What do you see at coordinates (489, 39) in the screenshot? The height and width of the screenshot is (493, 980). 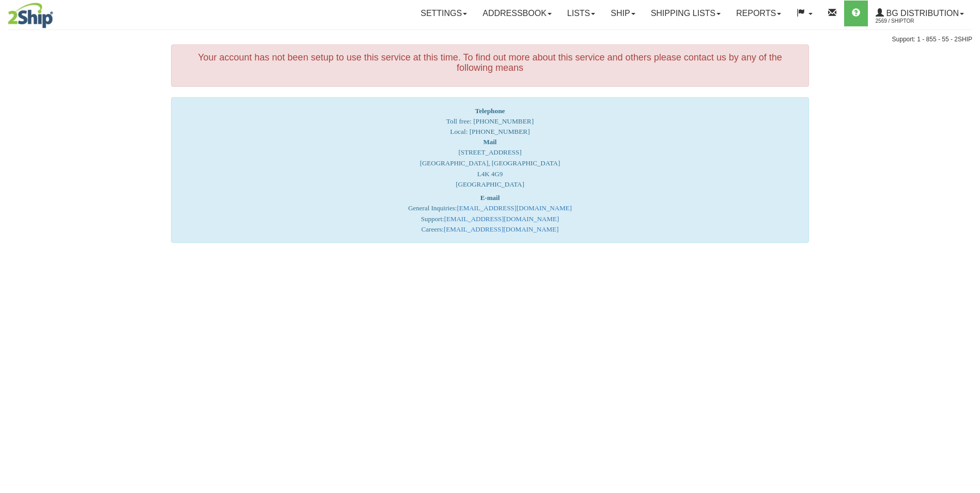 I see `div: Support: 1 - 855 - 55 - 2SHIP` at bounding box center [489, 39].